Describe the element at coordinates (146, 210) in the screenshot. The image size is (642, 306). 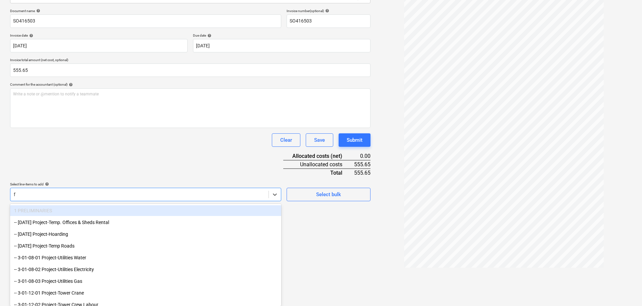
I see `div: 1 PRELIMINARIES` at that location.